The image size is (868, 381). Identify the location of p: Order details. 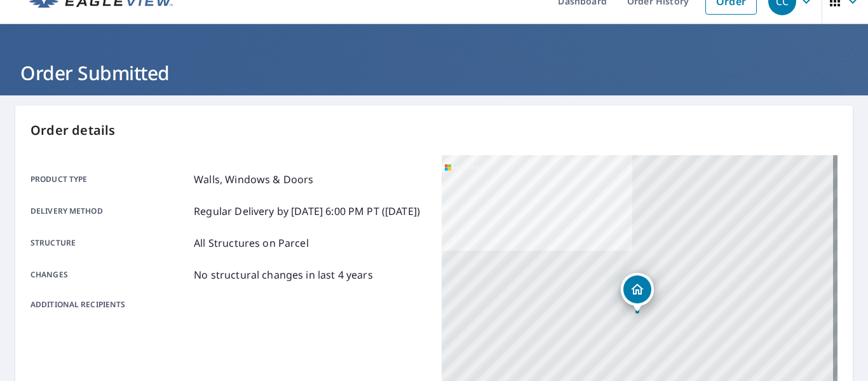
(434, 131).